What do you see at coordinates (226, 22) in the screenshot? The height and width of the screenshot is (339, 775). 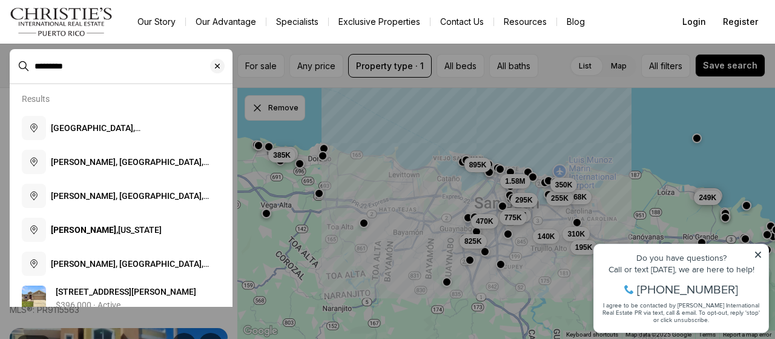 I see `a: Our Advantage` at bounding box center [226, 22].